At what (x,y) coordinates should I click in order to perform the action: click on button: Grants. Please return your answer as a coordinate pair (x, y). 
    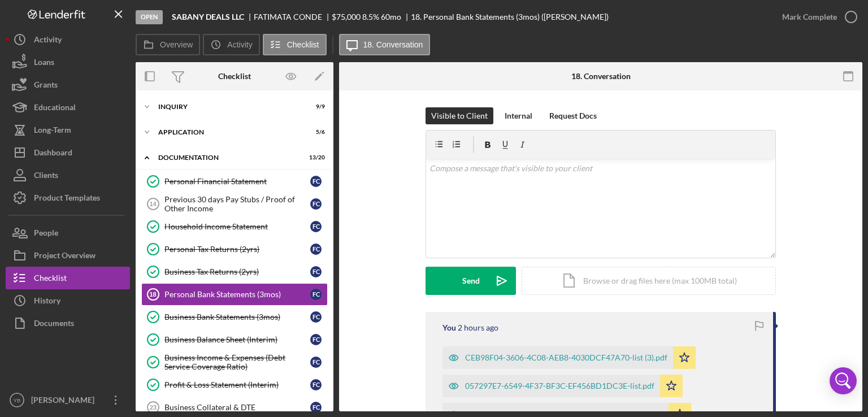
    Looking at the image, I should click on (68, 85).